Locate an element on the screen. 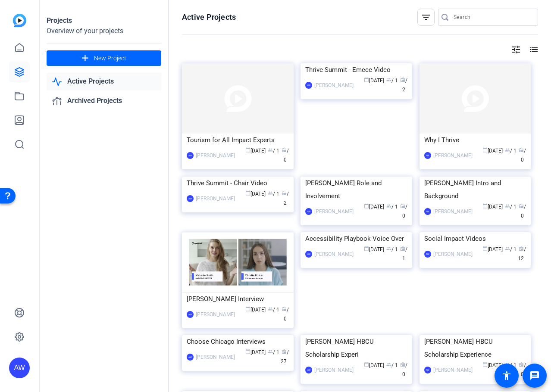 This screenshot has height=392, width=551. mat-icon: list is located at coordinates (533, 50).